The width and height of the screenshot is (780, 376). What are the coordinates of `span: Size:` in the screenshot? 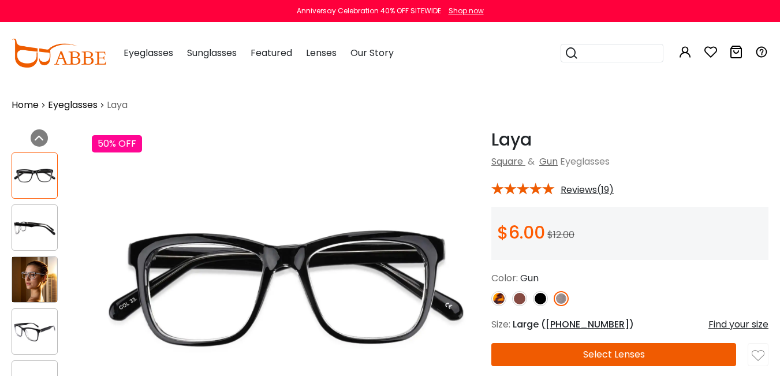 It's located at (501, 324).